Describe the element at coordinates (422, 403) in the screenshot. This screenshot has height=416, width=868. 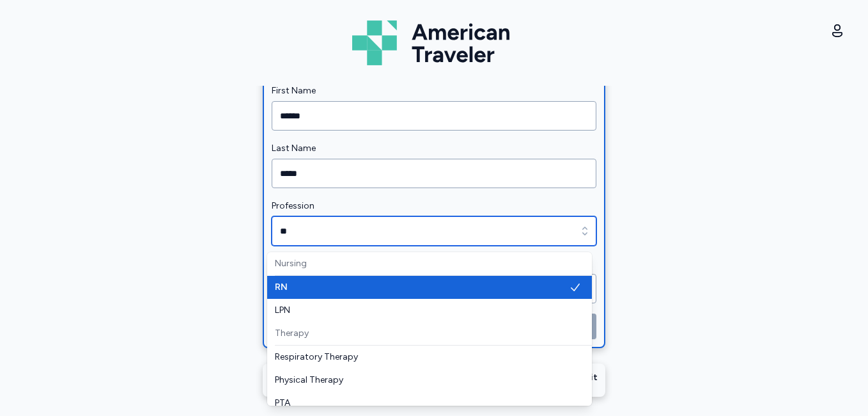
I see `span: PTA` at that location.